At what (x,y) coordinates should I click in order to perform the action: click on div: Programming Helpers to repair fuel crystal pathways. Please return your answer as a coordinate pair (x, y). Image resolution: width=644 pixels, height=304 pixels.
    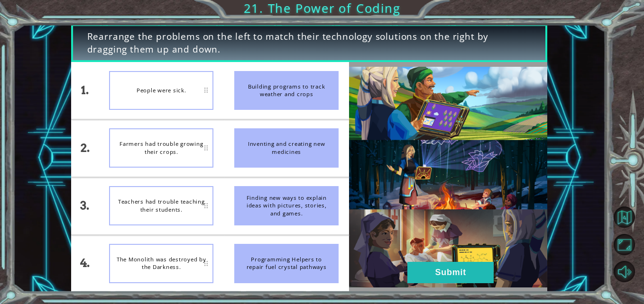
    Looking at the image, I should click on (286, 263).